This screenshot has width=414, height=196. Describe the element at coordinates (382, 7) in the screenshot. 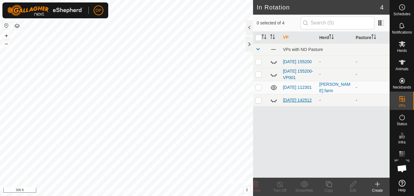

I see `span: 4` at that location.